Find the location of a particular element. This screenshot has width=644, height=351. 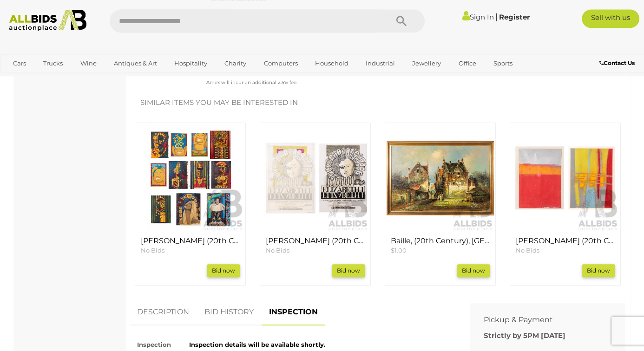

b: Contact Us is located at coordinates (617, 63).